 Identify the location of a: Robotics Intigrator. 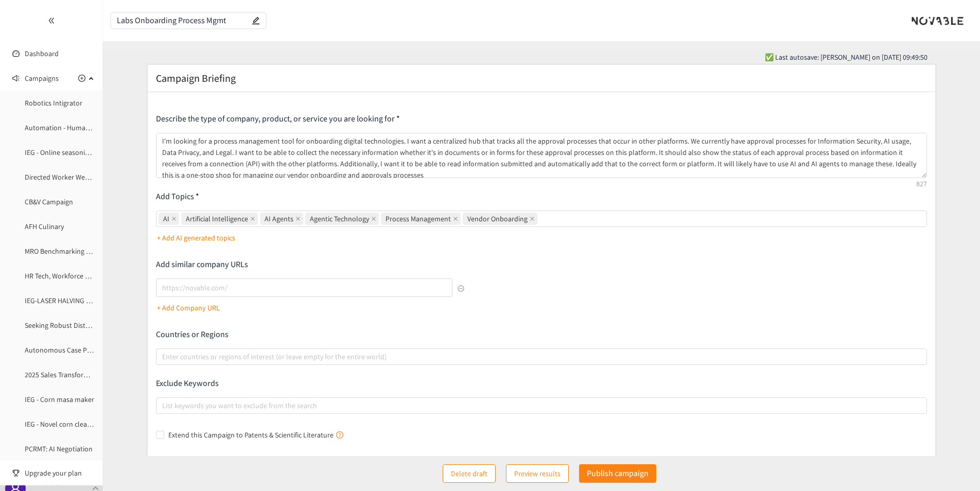
(54, 102).